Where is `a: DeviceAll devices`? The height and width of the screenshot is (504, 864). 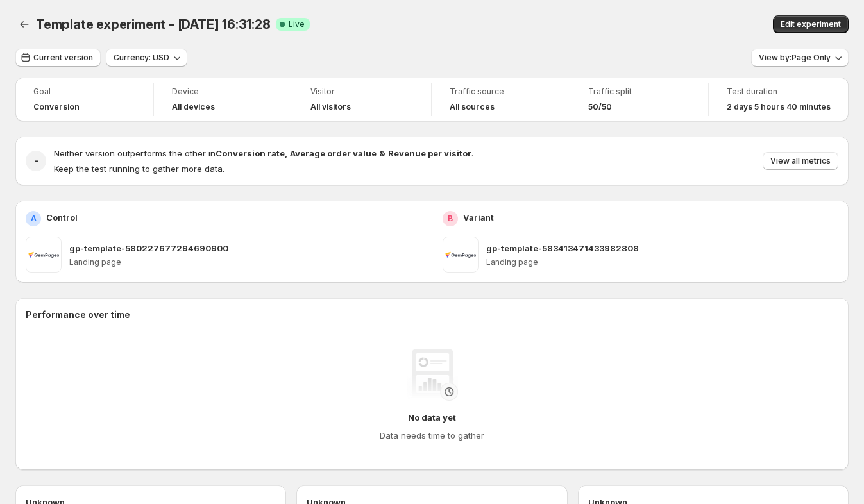
a: DeviceAll devices is located at coordinates (222, 99).